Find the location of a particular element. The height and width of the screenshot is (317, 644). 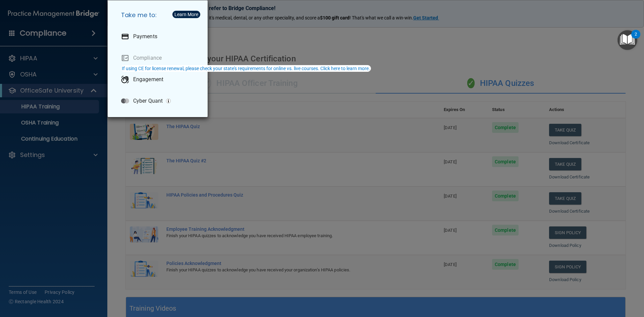

p: Cyber Quant is located at coordinates (148, 101).